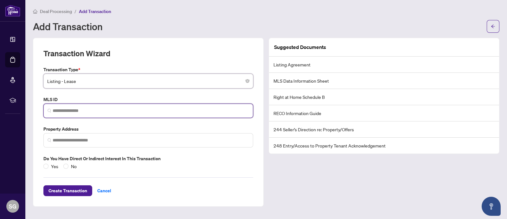 The height and width of the screenshot is (219, 507). What do you see at coordinates (35, 11) in the screenshot?
I see `span: home` at bounding box center [35, 11].